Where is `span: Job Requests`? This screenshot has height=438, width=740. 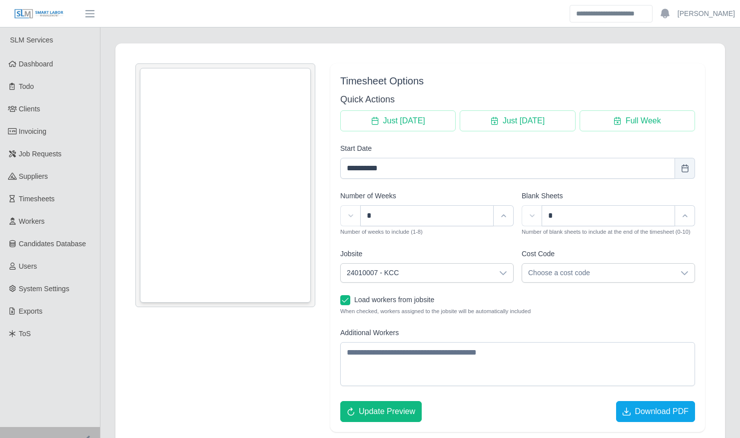
span: Job Requests is located at coordinates (40, 154).